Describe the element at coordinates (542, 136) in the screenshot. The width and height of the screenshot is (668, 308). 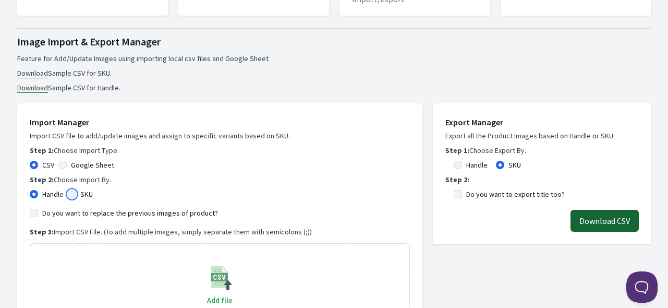
I see `p: Export all the Product Images based on Handle or SKU.` at that location.